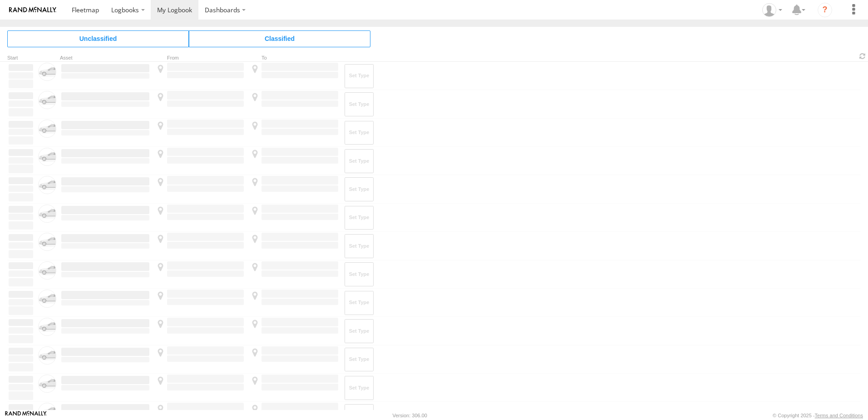 The height and width of the screenshot is (420, 868). What do you see at coordinates (818, 415) in the screenshot?
I see `div: © Copyright 2025 -` at bounding box center [818, 415].